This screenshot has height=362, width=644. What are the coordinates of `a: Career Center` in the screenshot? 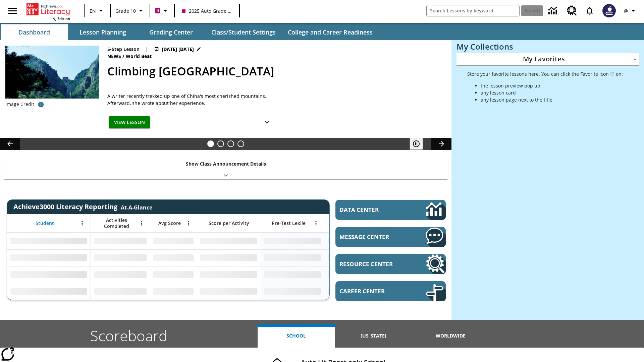 It's located at (390, 291).